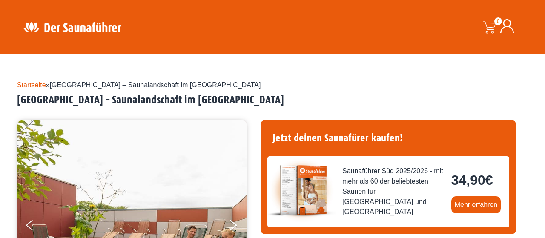 This screenshot has width=545, height=238. Describe the element at coordinates (301, 190) in the screenshot. I see `img: der-saunafuehrer-2025-sued.jpg` at that location.